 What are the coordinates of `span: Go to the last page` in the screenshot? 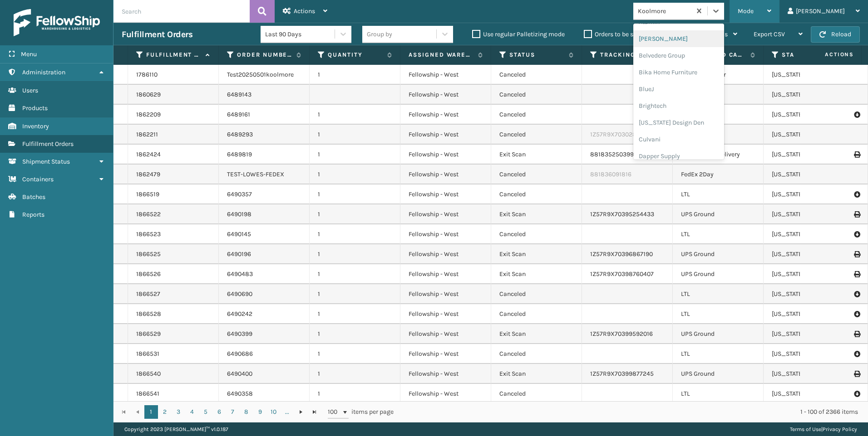 It's located at (314, 412).